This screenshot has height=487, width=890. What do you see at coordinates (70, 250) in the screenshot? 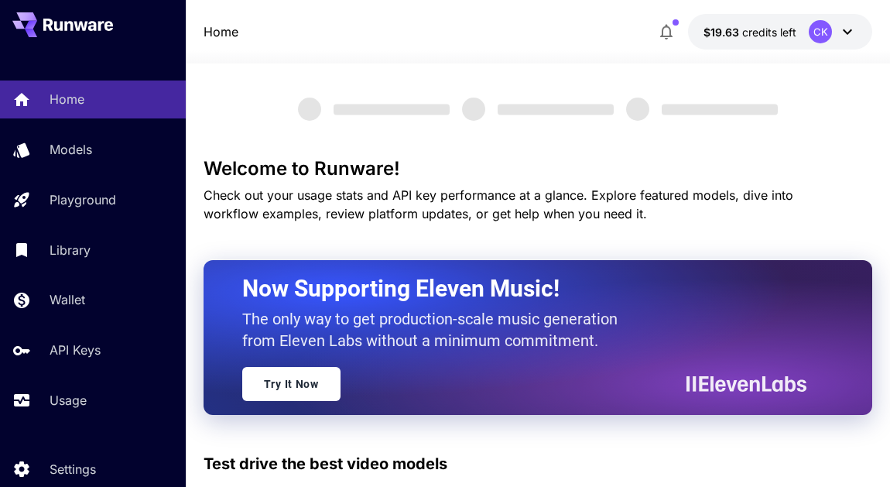
I see `p: Library` at bounding box center [70, 250].